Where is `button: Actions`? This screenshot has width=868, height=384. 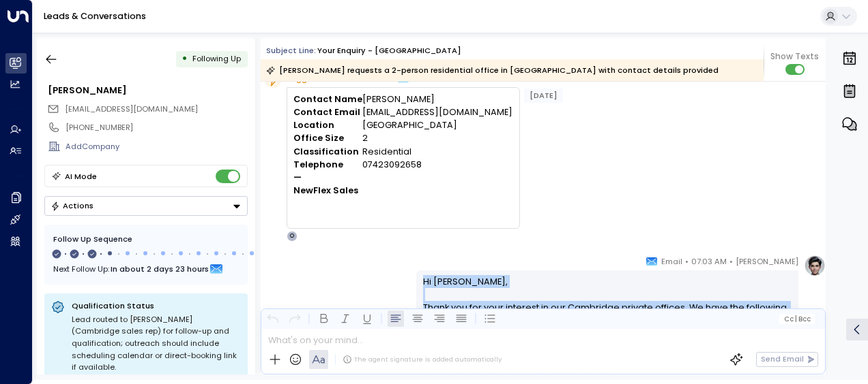 button: Actions is located at coordinates (146, 206).